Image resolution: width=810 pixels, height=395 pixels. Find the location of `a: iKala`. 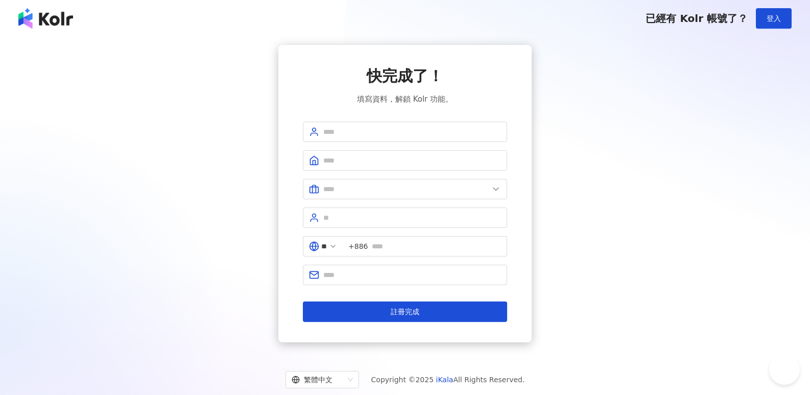

a: iKala is located at coordinates (445, 379).